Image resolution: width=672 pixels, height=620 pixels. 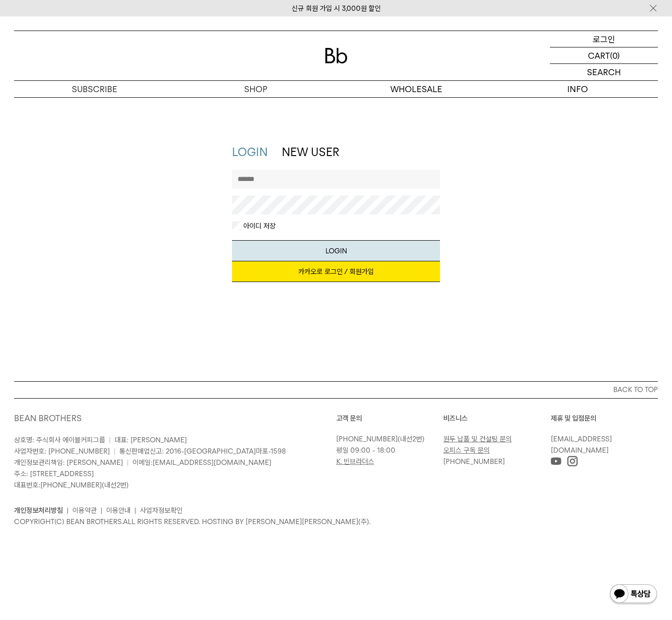 What do you see at coordinates (95, 89) in the screenshot?
I see `a: SUBSCRIBE` at bounding box center [95, 89].